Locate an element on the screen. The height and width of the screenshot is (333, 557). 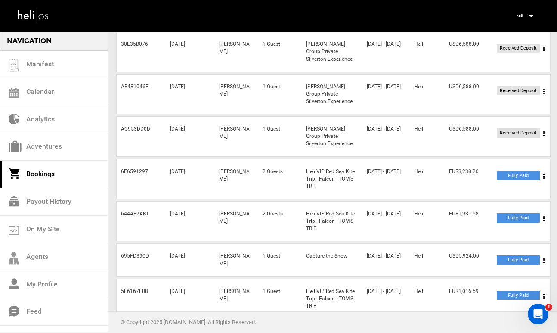
div: AC953DD0D is located at coordinates (141, 129).